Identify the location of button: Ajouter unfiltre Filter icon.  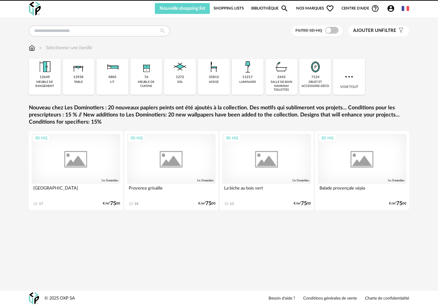
(379, 31).